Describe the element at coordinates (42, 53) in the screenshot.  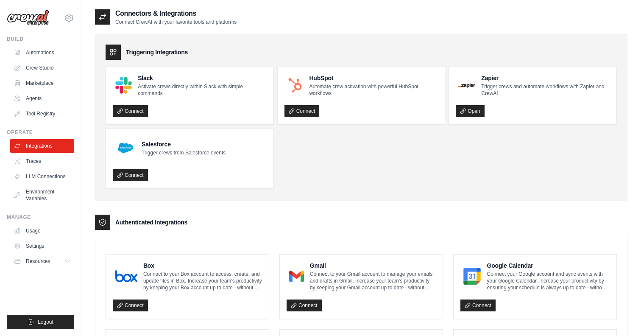
I see `a: Automations` at that location.